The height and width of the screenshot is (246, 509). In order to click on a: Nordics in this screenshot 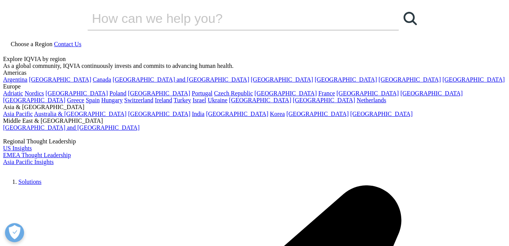, I will do `click(34, 93)`.